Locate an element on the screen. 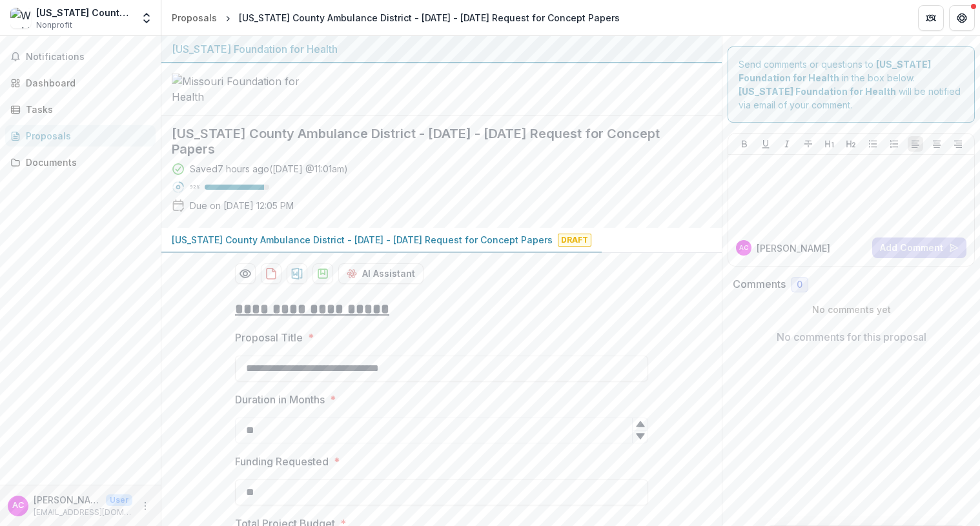  p: Duration in Months is located at coordinates (280, 400).